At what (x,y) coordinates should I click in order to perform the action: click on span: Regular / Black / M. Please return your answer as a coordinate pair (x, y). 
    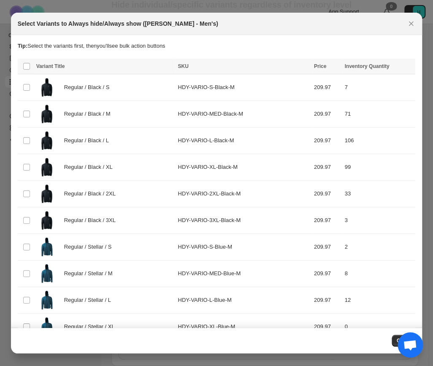
    Looking at the image, I should click on (89, 114).